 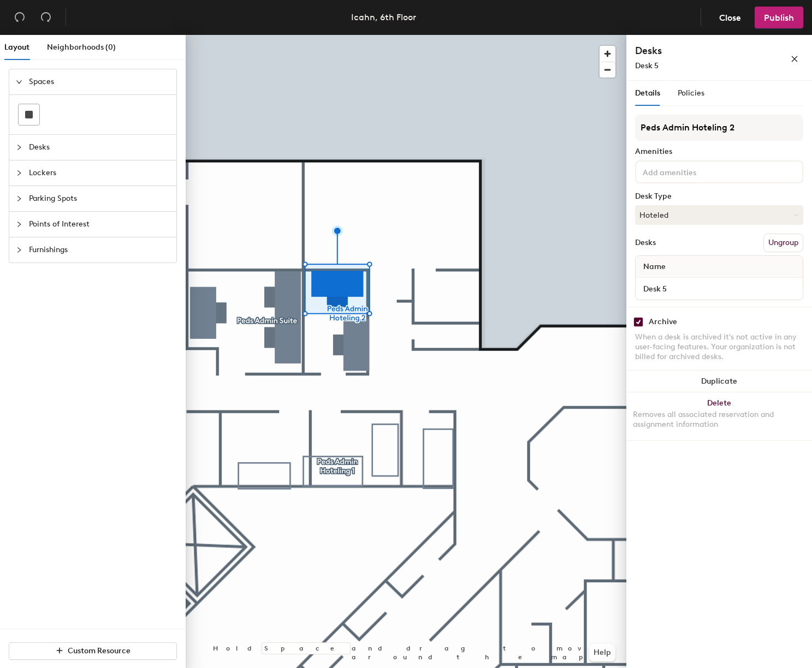 I want to click on span: Spaces, so click(x=100, y=82).